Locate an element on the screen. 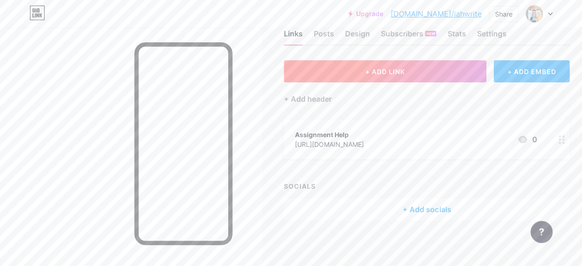  div: Stats is located at coordinates (456, 36).